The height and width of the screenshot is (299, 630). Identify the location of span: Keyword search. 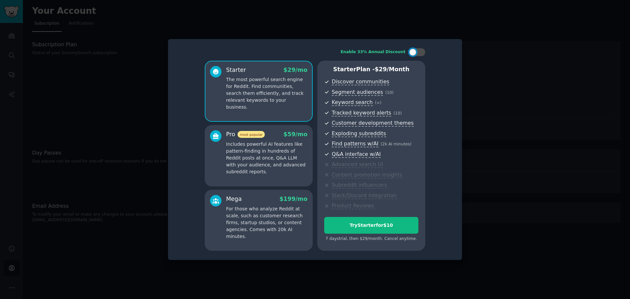
(352, 102).